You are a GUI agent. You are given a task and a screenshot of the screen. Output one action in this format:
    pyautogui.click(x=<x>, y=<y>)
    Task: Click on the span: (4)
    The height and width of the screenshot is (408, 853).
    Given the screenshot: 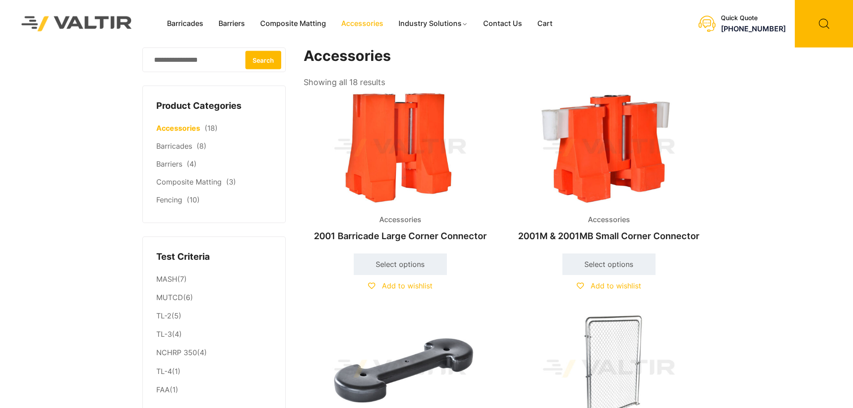 What is the action you would take?
    pyautogui.click(x=192, y=164)
    